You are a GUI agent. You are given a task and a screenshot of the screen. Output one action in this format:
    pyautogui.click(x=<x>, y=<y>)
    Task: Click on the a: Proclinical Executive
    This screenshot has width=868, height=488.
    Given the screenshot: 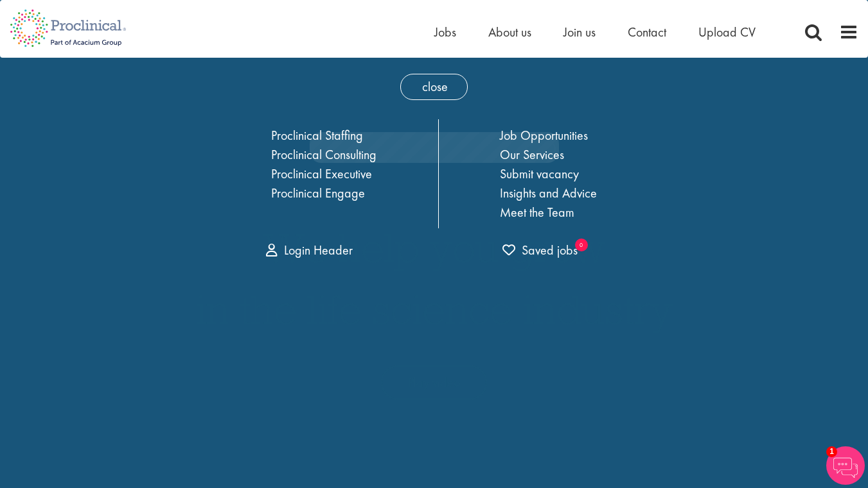 What is the action you would take?
    pyautogui.click(x=321, y=174)
    